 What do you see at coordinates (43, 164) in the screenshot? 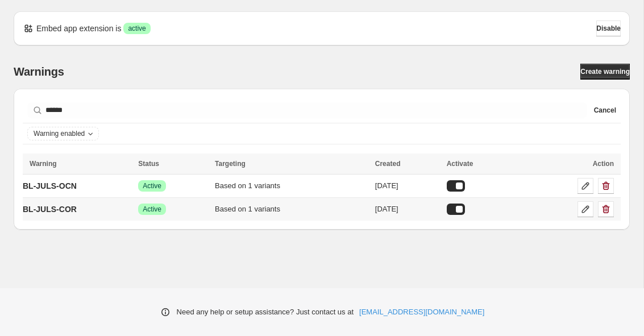
I see `span: Warning` at bounding box center [43, 164].